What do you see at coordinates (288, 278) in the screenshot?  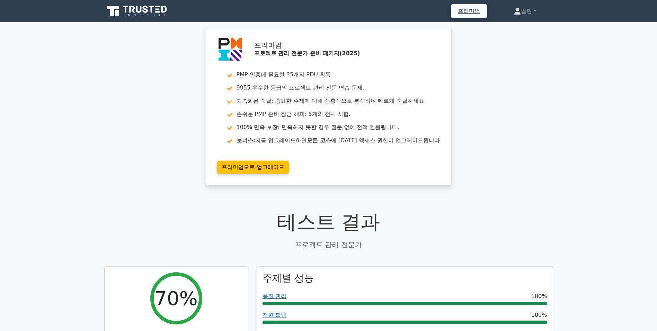 I see `h3: 주제별 성능` at bounding box center [288, 278].